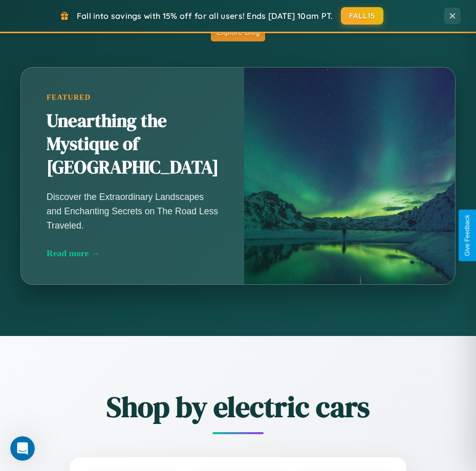  I want to click on button: FALL15, so click(362, 16).